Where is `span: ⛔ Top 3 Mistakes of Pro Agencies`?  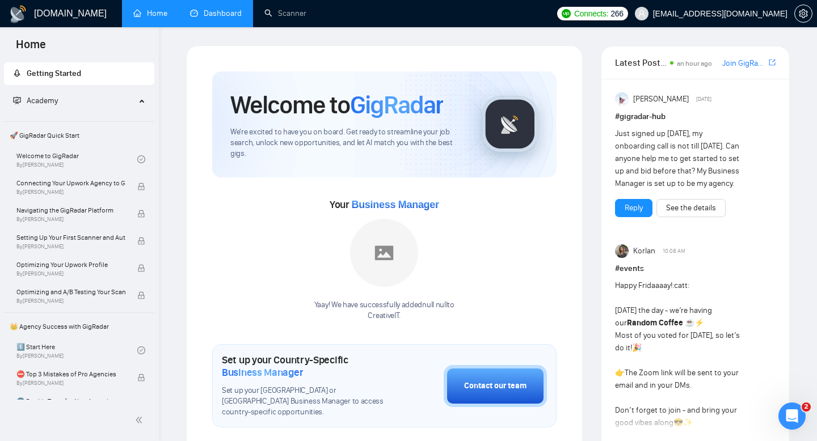 span: ⛔ Top 3 Mistakes of Pro Agencies is located at coordinates (71, 375).